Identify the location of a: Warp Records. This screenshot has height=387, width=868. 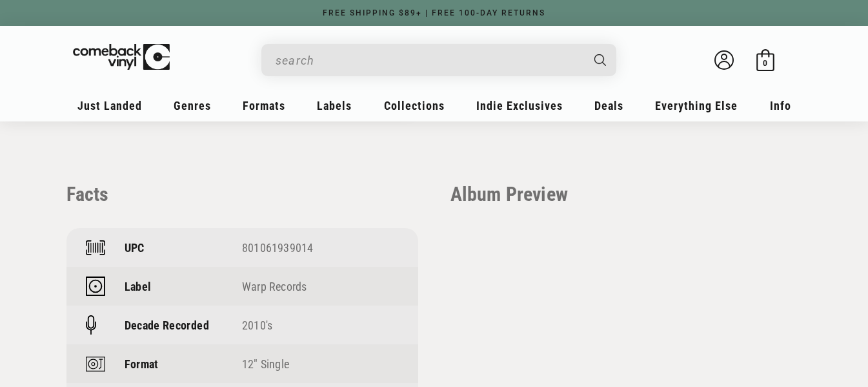
(274, 286).